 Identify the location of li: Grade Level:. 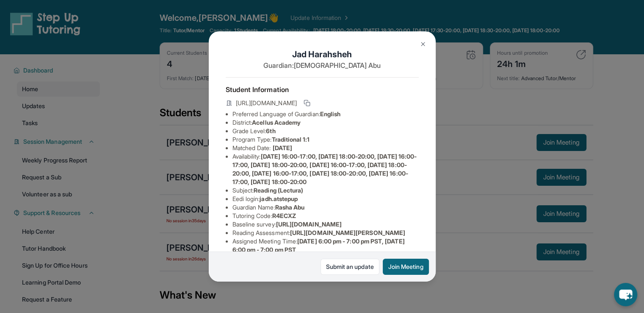
(326, 131).